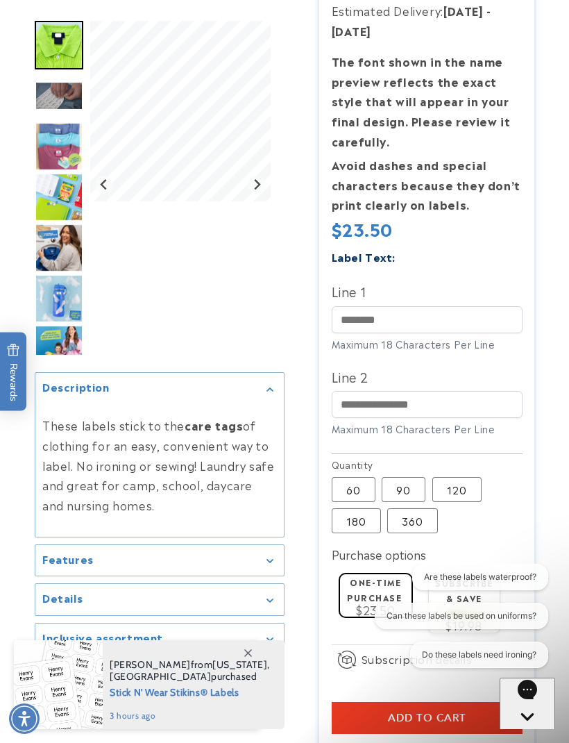 The image size is (569, 743). I want to click on label: Label Text:, so click(364, 256).